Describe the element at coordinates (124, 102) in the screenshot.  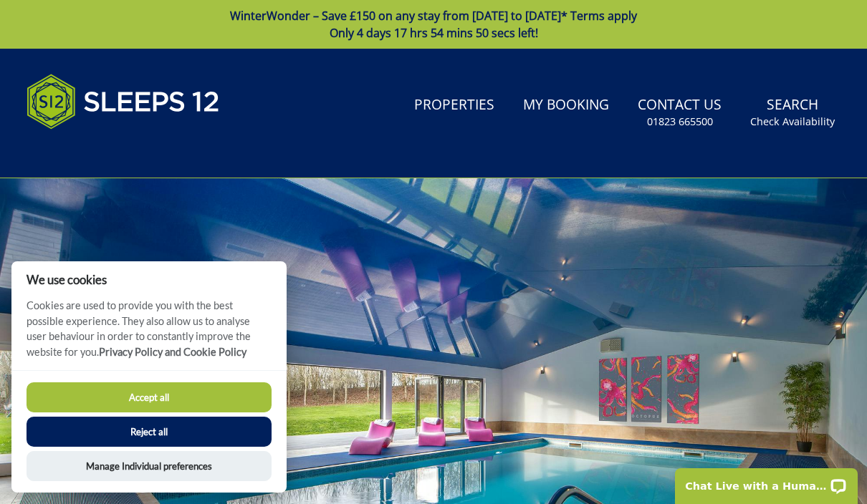
I see `img: Sleeps 12` at that location.